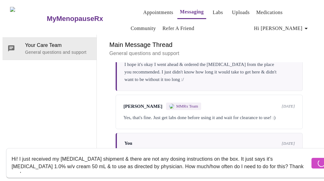 This screenshot has width=324, height=181. What do you see at coordinates (143, 29) in the screenshot?
I see `a: Community` at bounding box center [143, 29].